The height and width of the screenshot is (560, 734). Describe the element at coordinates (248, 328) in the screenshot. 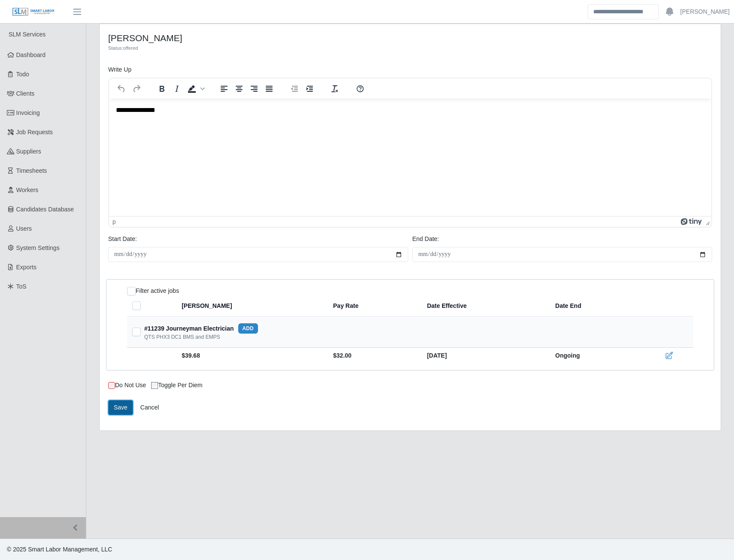

I see `button: add` at that location.